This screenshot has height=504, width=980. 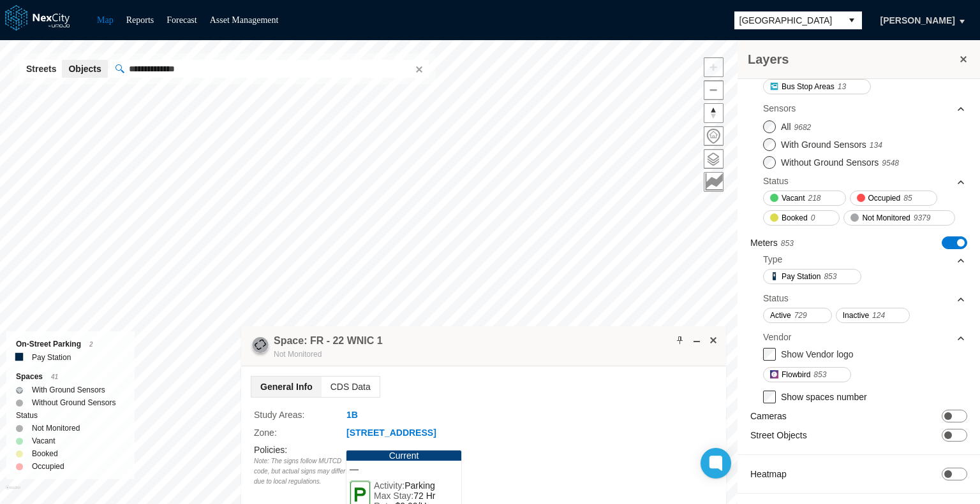 What do you see at coordinates (54, 376) in the screenshot?
I see `span: 41` at bounding box center [54, 376].